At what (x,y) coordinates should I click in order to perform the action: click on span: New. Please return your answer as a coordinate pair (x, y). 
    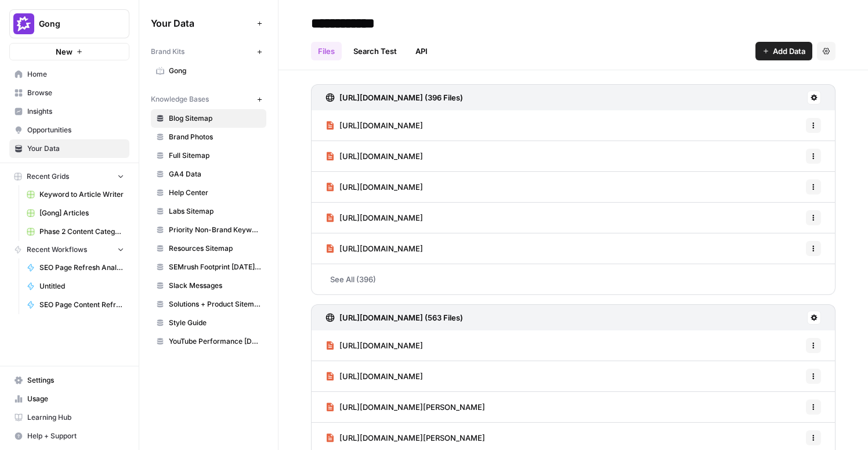
    Looking at the image, I should click on (64, 51).